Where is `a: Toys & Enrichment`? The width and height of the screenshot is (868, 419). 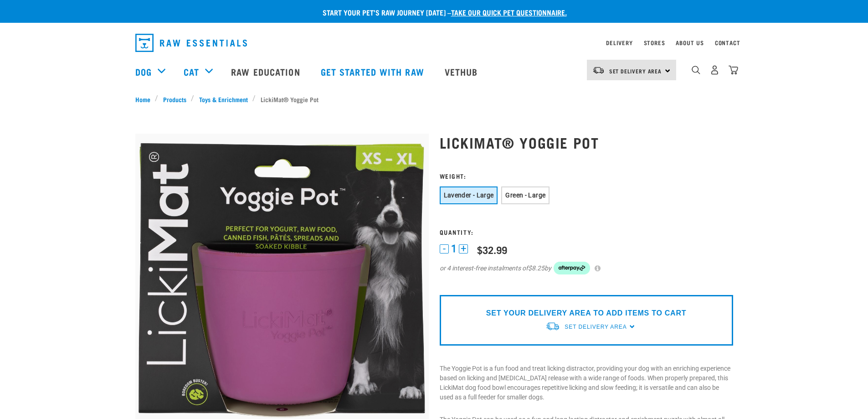 a: Toys & Enrichment is located at coordinates (223, 99).